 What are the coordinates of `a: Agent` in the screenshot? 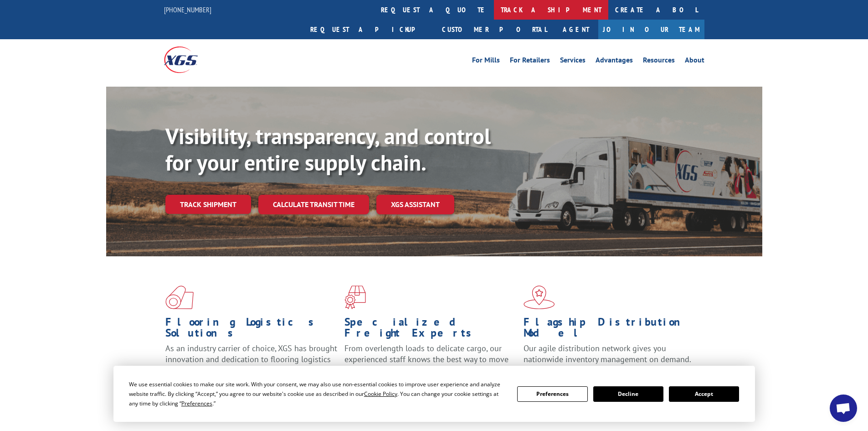 It's located at (576, 29).